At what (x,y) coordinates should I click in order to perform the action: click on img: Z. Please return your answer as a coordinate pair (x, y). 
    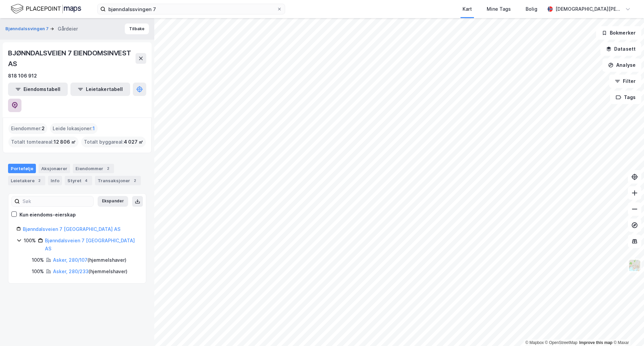
    Looking at the image, I should click on (634, 265).